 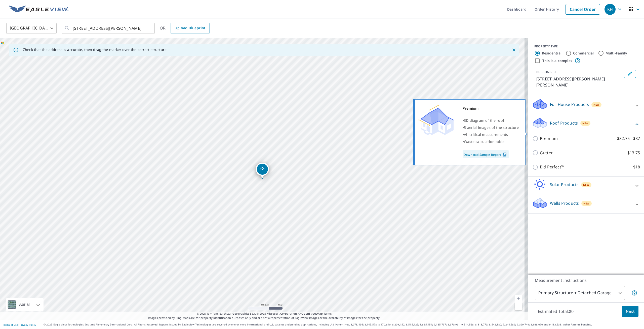 What do you see at coordinates (630, 311) in the screenshot?
I see `button: Next` at bounding box center [630, 311].